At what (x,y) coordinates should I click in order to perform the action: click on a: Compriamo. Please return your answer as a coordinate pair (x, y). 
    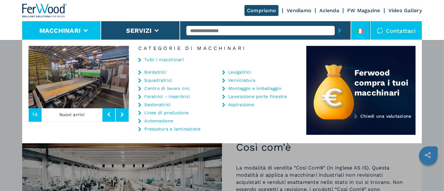
    Looking at the image, I should click on (262, 10).